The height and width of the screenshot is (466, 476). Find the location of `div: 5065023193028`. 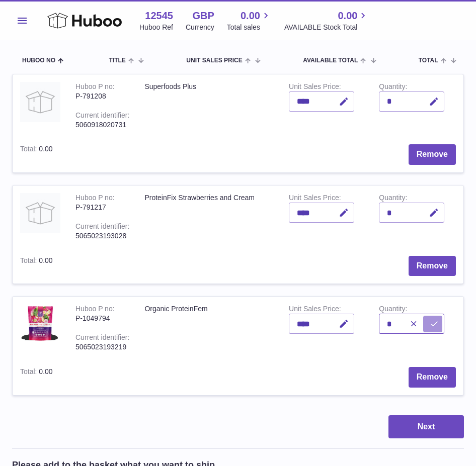

div: 5065023193028 is located at coordinates (102, 236).